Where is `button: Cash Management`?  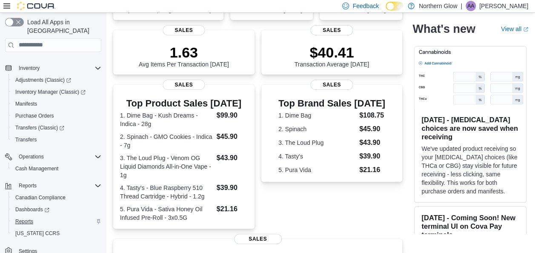
button: Cash Management is located at coordinates (57, 168).